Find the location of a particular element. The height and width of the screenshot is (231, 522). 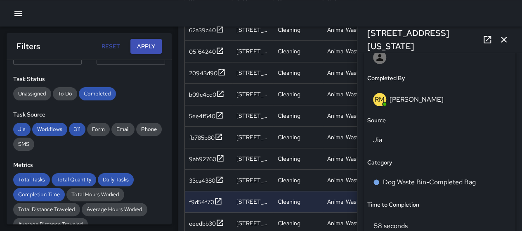

span: Average Hours Worked is located at coordinates (114, 209).